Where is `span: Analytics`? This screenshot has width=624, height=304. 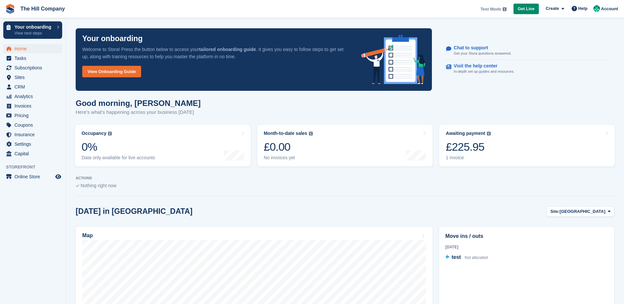 span: Analytics is located at coordinates (34, 96).